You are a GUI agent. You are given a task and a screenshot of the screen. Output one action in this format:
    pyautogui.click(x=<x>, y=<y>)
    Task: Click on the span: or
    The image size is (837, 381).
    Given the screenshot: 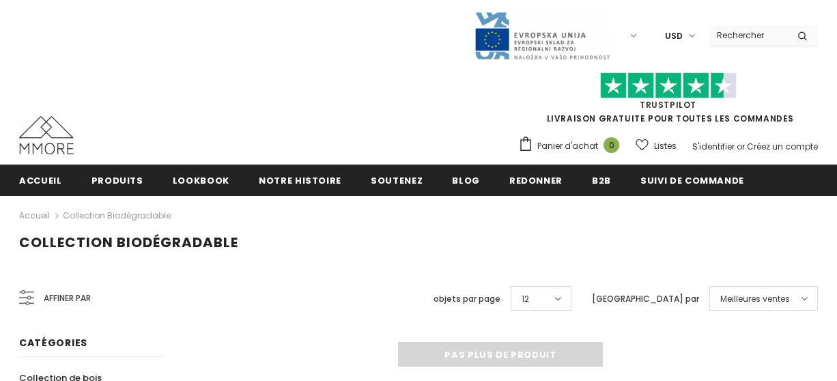 What is the action you would take?
    pyautogui.click(x=741, y=146)
    